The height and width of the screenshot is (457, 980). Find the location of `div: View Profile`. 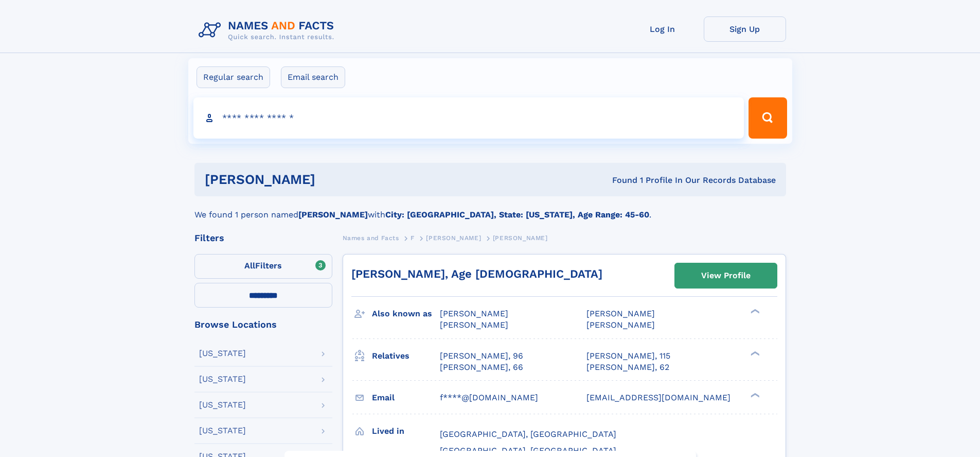

div: View Profile is located at coordinates (726, 276).